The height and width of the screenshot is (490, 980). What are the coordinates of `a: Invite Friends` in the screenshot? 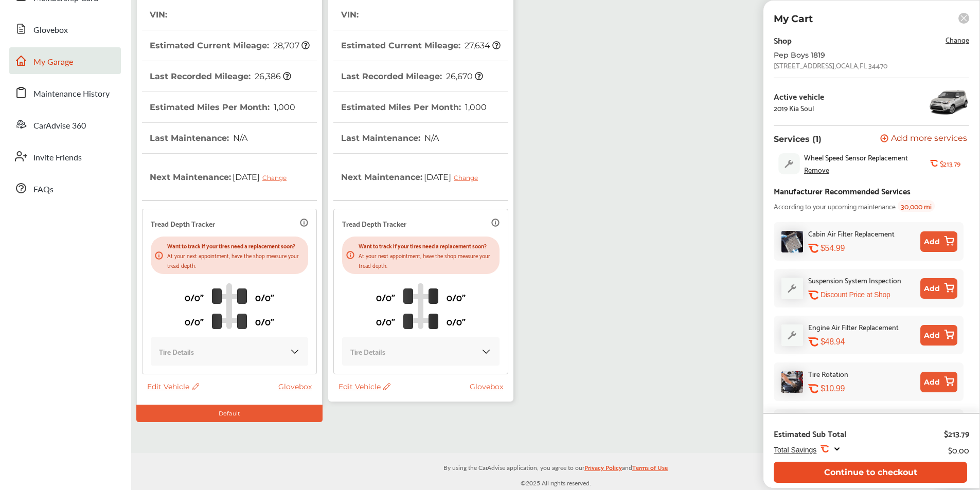 It's located at (65, 156).